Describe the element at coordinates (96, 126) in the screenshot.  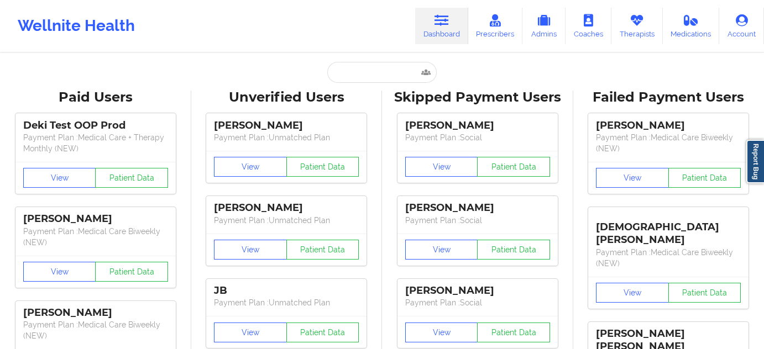
I see `div: Deki Test OOP Prod` at that location.